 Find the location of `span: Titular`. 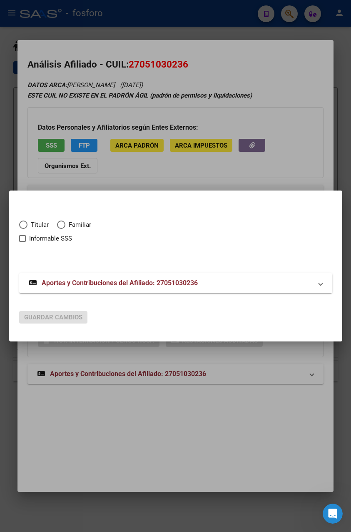

span: Titular is located at coordinates (38, 225).